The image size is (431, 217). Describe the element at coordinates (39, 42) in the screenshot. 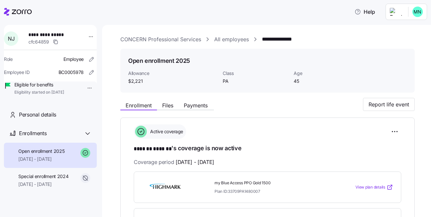

I see `span: cfc64859` at that location.